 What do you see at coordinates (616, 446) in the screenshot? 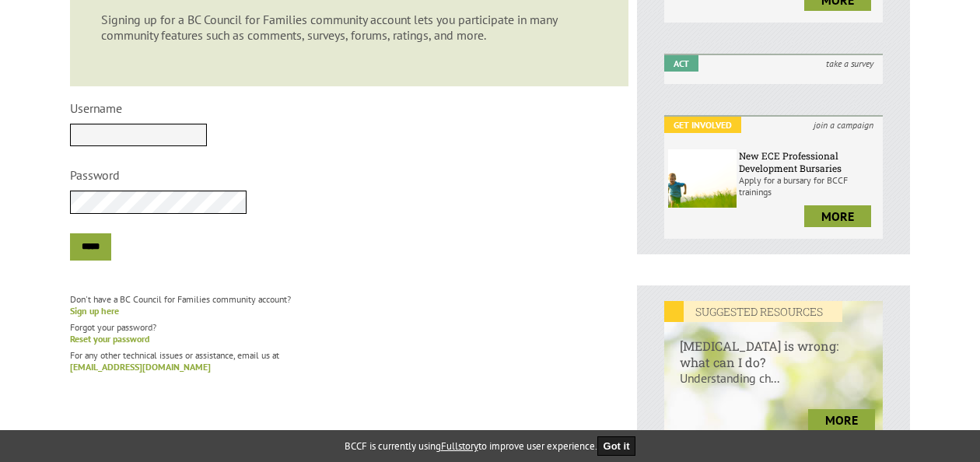
I see `button: Got it` at bounding box center [616, 446].